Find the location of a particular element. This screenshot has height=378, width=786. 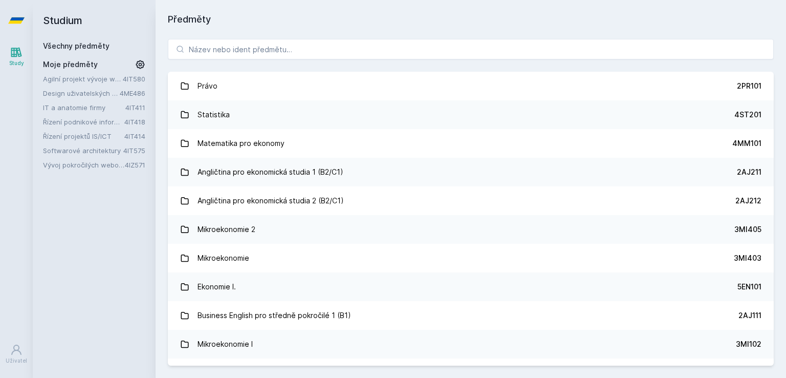

div: 5EN101 is located at coordinates (749, 287).